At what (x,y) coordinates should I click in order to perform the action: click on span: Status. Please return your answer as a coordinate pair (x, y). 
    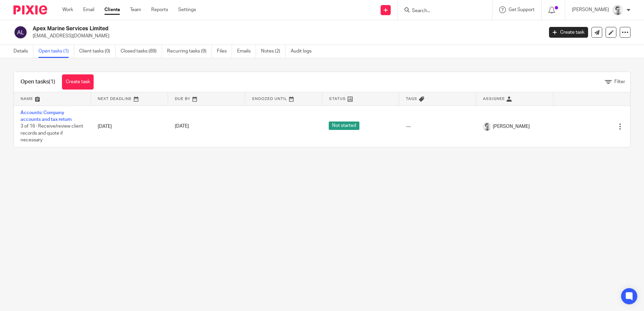
    Looking at the image, I should click on (337, 99).